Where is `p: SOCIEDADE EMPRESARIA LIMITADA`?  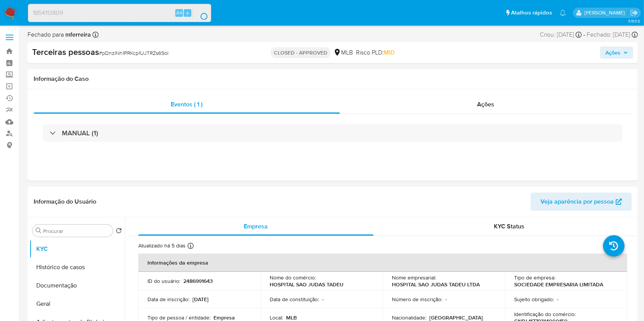
p: SOCIEDADE EMPRESARIA LIMITADA is located at coordinates (558, 285).